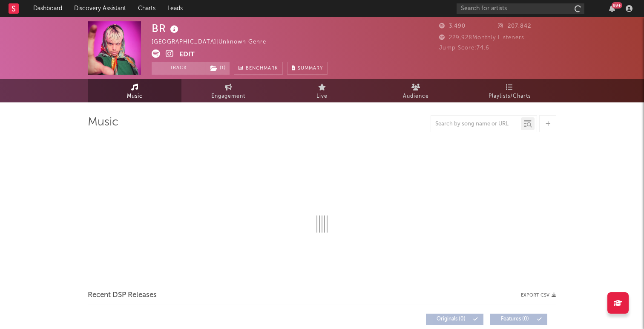 The image size is (644, 329). I want to click on span: Features ( 0 ), so click(515, 319).